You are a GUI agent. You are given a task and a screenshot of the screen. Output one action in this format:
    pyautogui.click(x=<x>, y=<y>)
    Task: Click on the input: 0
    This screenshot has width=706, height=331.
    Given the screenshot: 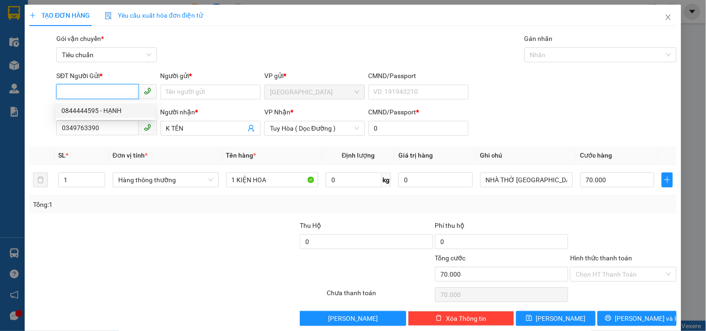 What is the action you would take?
    pyautogui.click(x=435, y=180)
    